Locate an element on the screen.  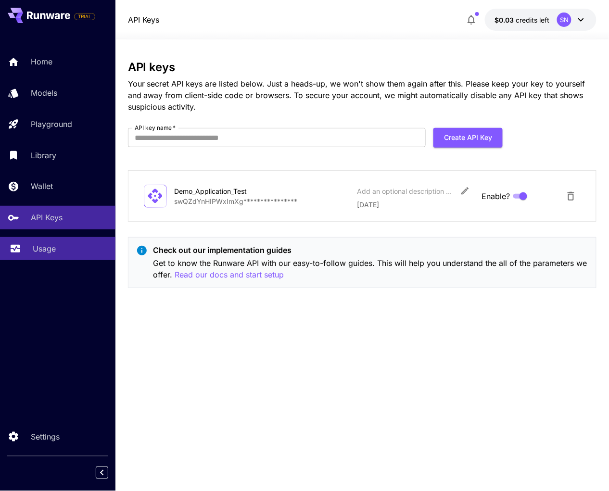
nav: breadcrumb is located at coordinates (144, 20).